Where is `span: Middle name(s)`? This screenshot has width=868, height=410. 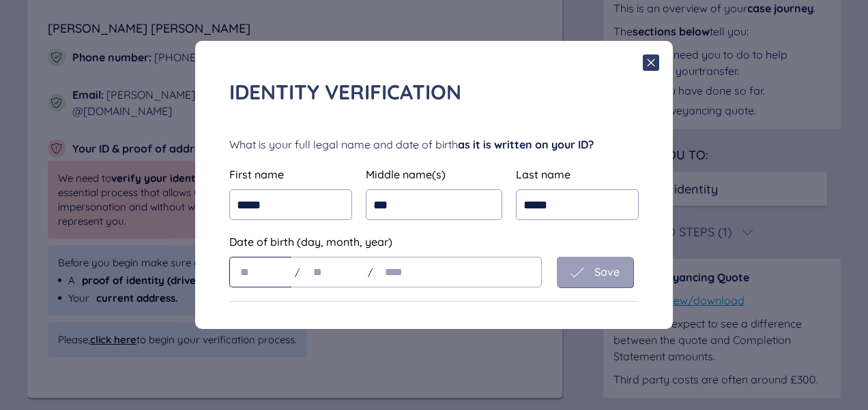 span: Middle name(s) is located at coordinates (405, 174).